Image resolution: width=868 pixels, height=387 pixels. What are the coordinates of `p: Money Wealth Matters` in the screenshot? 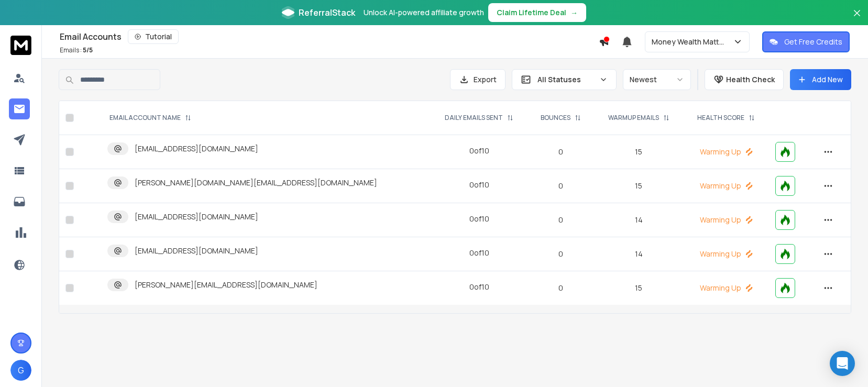 It's located at (692, 42).